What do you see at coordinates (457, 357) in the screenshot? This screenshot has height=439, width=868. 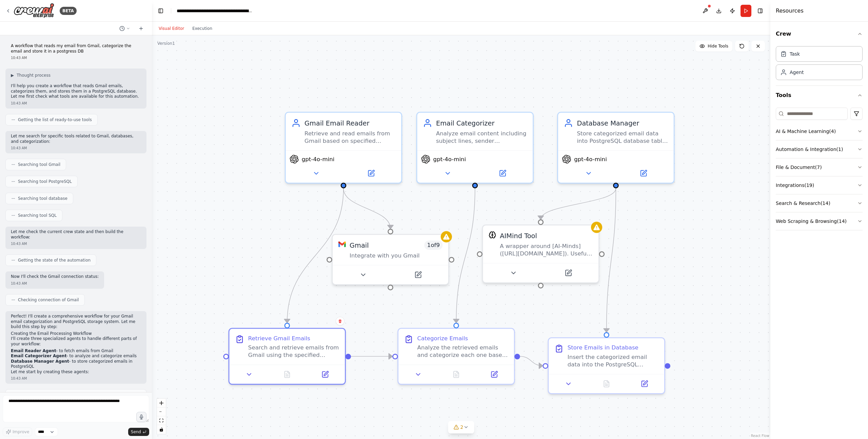 I see `div: Categorize EmailsAnalyze the retrieved emails and categorize each one based on content, sender, a...` at bounding box center [457, 357].